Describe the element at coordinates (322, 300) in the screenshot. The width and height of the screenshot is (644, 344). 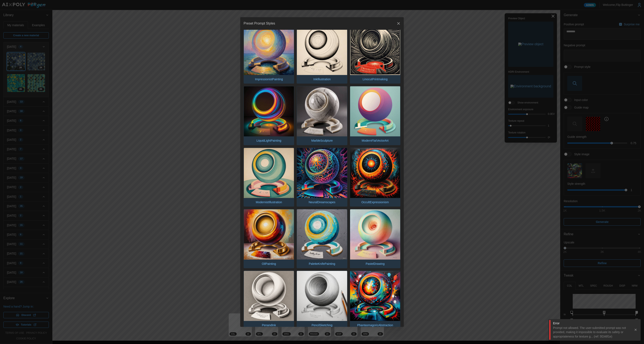
I see `button: PencilSketching.jpgPencilSketching` at that location.